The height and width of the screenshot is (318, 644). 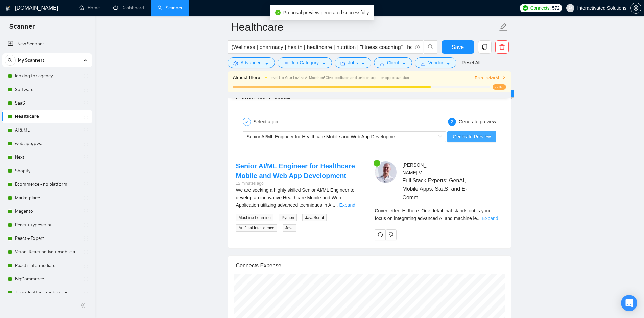 What do you see at coordinates (47, 76) in the screenshot?
I see `a: looking for agency` at bounding box center [47, 76].